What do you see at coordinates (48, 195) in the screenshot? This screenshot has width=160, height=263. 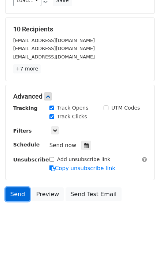 I see `a: Preview` at bounding box center [48, 195].